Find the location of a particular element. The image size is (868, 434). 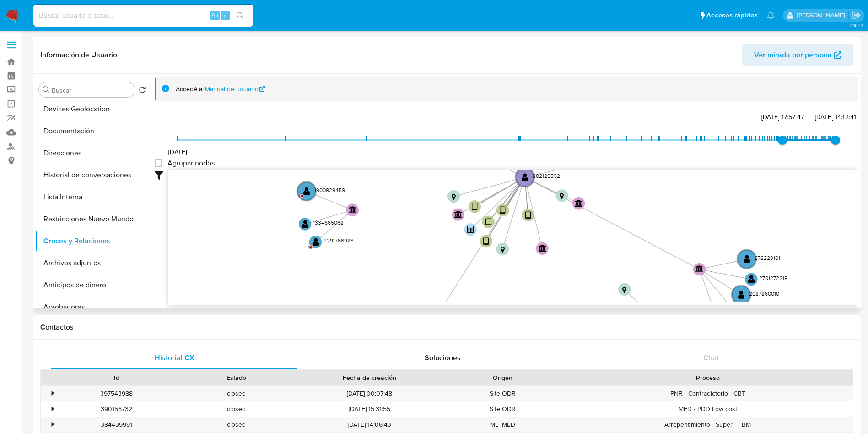

span: Accesos rápidos is located at coordinates (732, 15).